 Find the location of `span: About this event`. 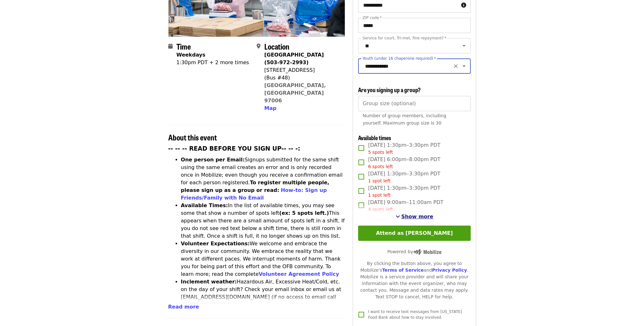

span: About this event is located at coordinates (193, 137).